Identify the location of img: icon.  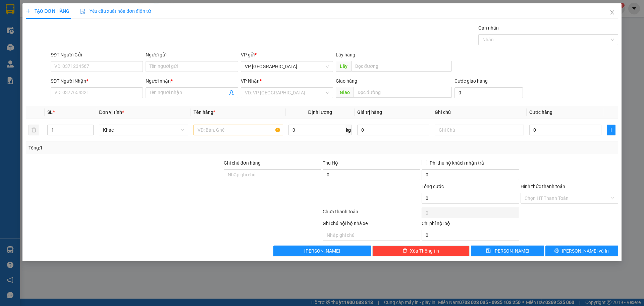
(83, 11).